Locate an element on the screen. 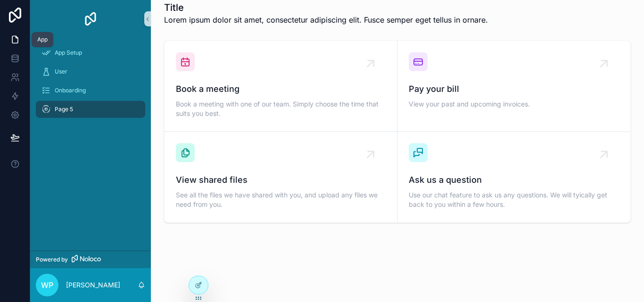  a: View shared filesSee all the files we have shared with you, and upload any files we need from you. is located at coordinates (281, 177).